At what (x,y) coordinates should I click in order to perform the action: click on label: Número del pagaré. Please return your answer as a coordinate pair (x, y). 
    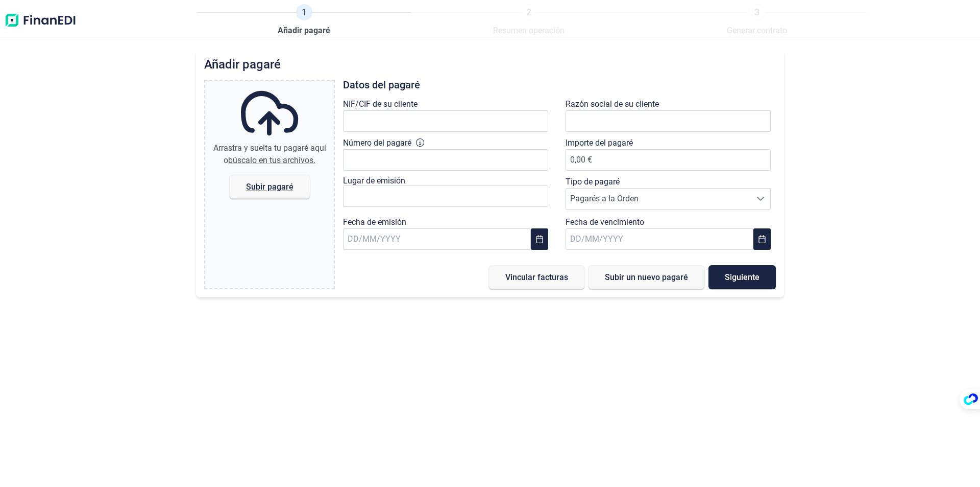
    Looking at the image, I should click on (377, 143).